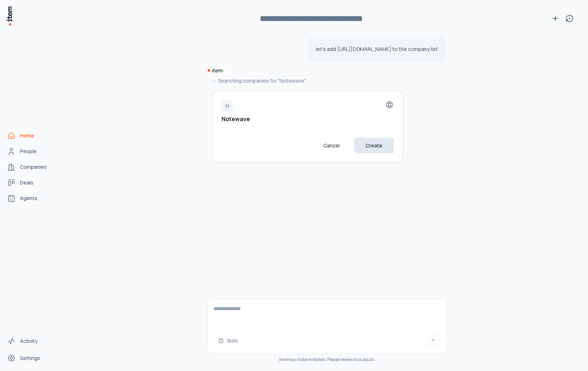 The image size is (588, 371). What do you see at coordinates (9, 16) in the screenshot?
I see `img: Item Brain Logo` at bounding box center [9, 16].